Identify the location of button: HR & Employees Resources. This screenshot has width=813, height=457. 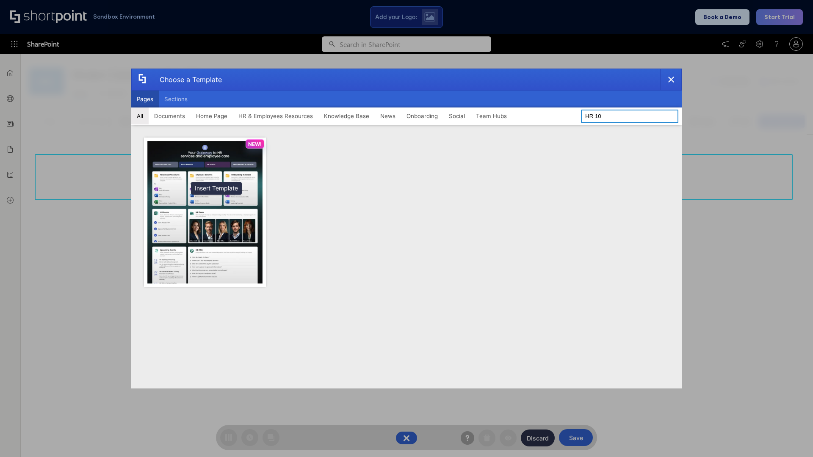
(276, 116).